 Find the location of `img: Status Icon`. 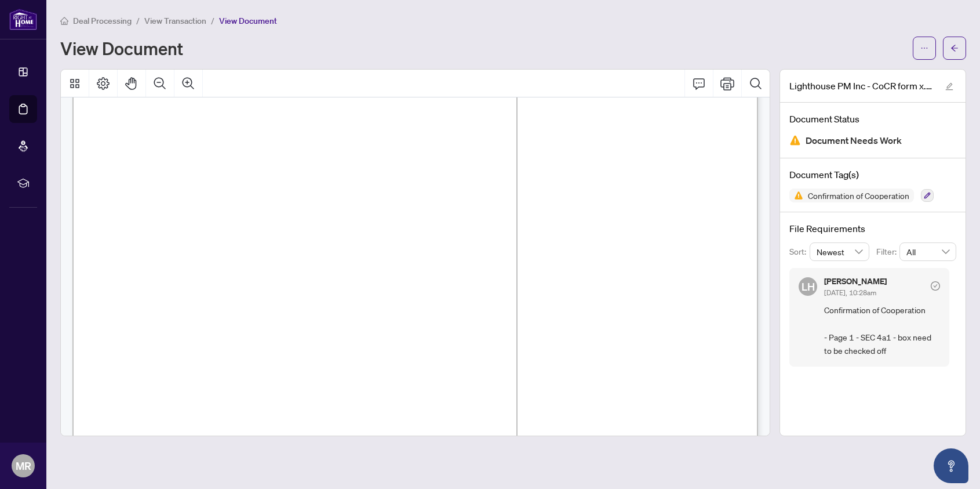

img: Status Icon is located at coordinates (796, 195).